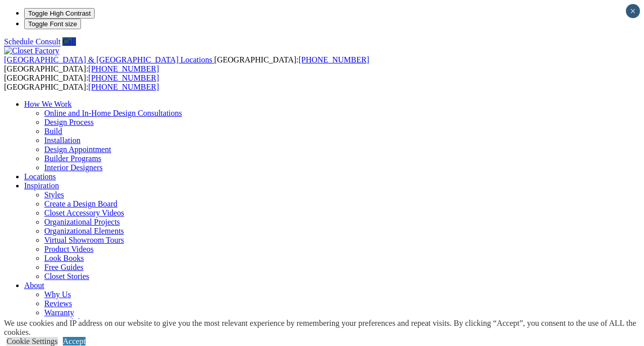  I want to click on a: How We Work, so click(48, 103).